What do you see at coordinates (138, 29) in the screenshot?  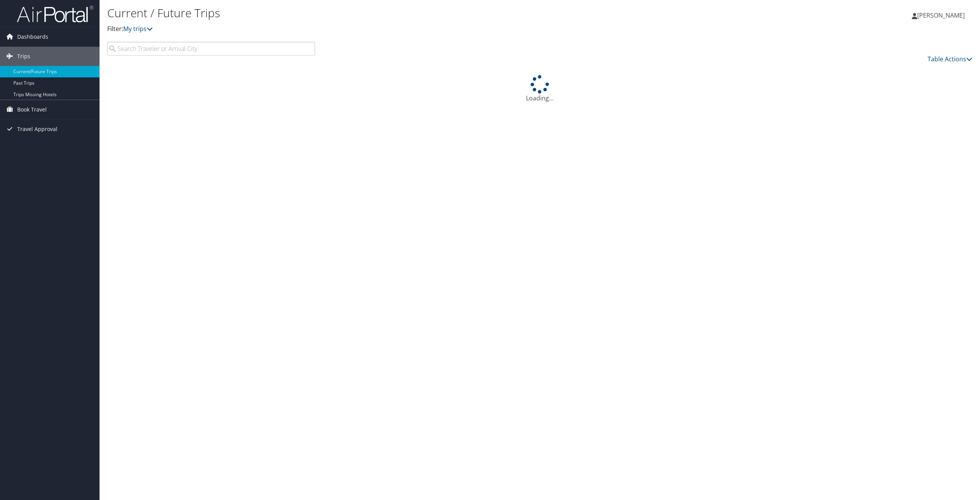 I see `a: My trips` at bounding box center [138, 29].